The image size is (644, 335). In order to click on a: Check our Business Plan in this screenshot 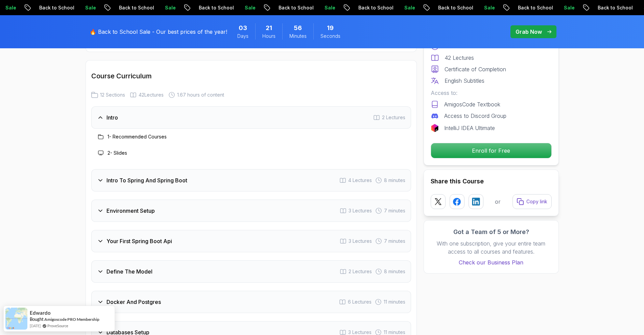, I will do `click(491, 262)`.